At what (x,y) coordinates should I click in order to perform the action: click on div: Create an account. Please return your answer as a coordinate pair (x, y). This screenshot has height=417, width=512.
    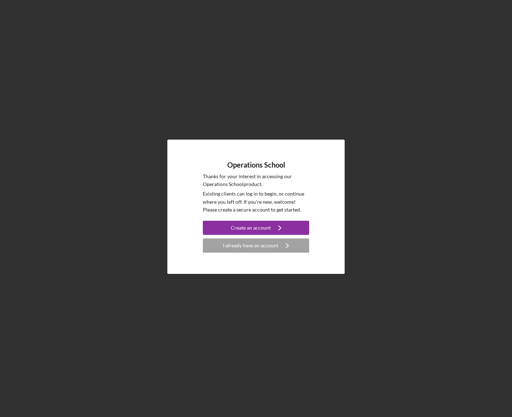
    Looking at the image, I should click on (251, 228).